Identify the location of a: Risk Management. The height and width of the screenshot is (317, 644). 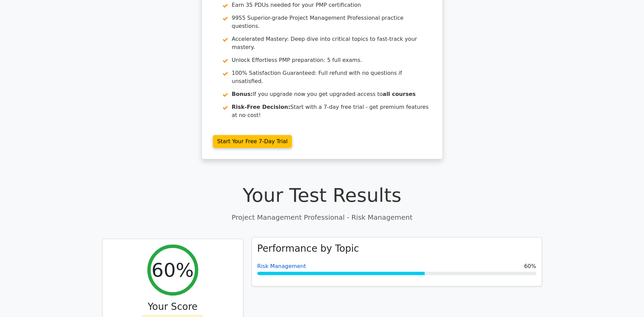
(282, 266).